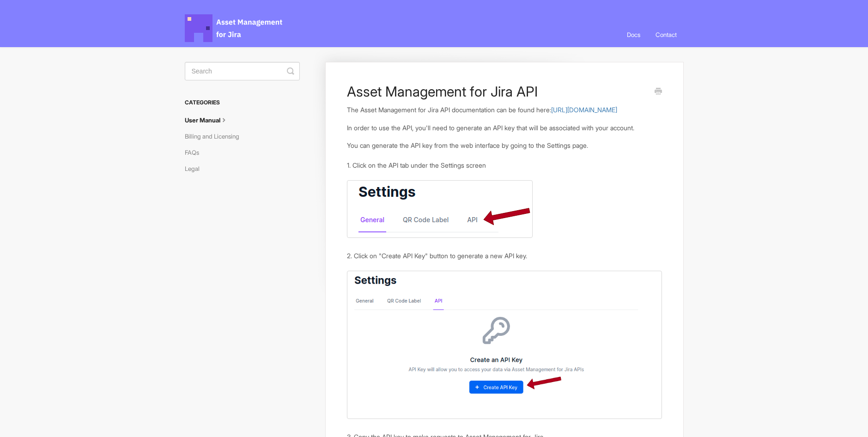  Describe the element at coordinates (504, 345) in the screenshot. I see `img: file-dzh3I8tYSX.png` at that location.